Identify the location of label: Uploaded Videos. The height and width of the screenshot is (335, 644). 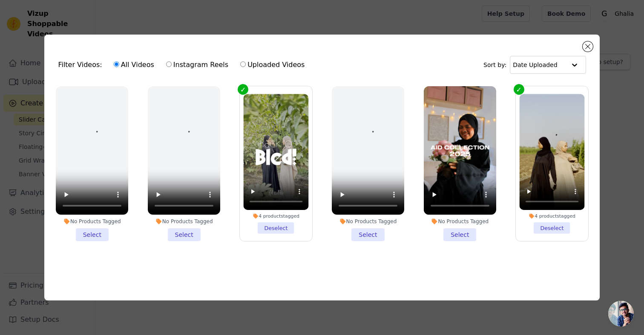
(273, 65).